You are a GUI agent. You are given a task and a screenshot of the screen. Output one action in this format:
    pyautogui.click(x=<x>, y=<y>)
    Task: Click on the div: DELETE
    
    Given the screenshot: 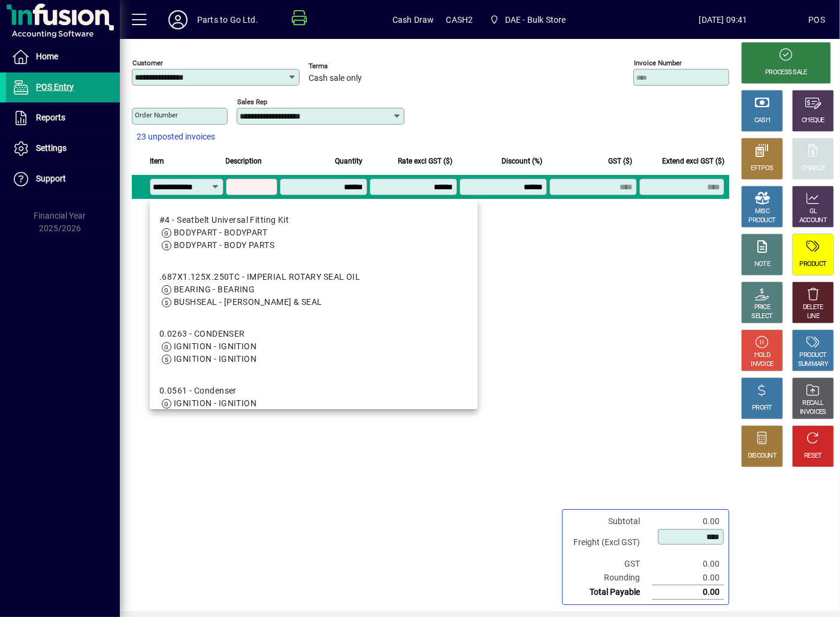 What is the action you would take?
    pyautogui.click(x=813, y=308)
    